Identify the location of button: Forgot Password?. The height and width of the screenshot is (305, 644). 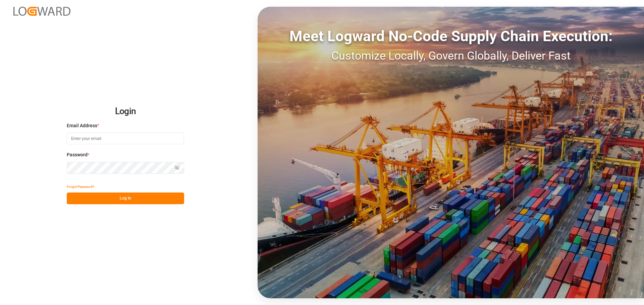
(81, 187).